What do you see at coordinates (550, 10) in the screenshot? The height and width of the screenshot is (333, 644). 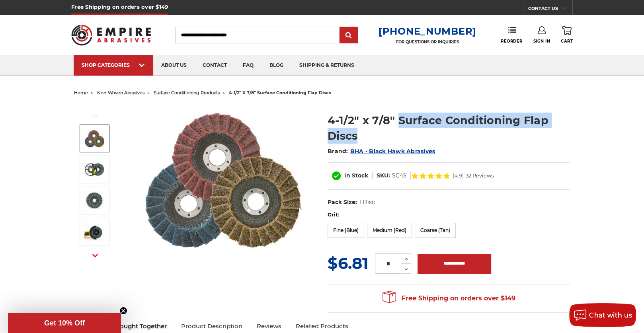 I see `a: CONTACT US` at bounding box center [550, 10].